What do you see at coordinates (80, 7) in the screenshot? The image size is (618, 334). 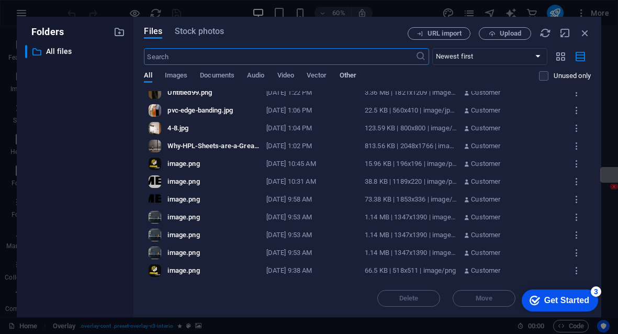 I see `div: 3` at bounding box center [80, 7].